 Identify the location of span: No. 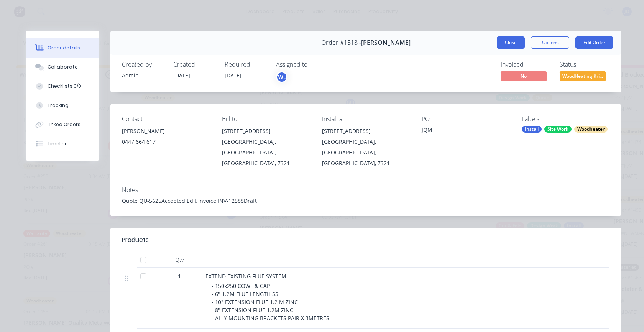
(524, 76).